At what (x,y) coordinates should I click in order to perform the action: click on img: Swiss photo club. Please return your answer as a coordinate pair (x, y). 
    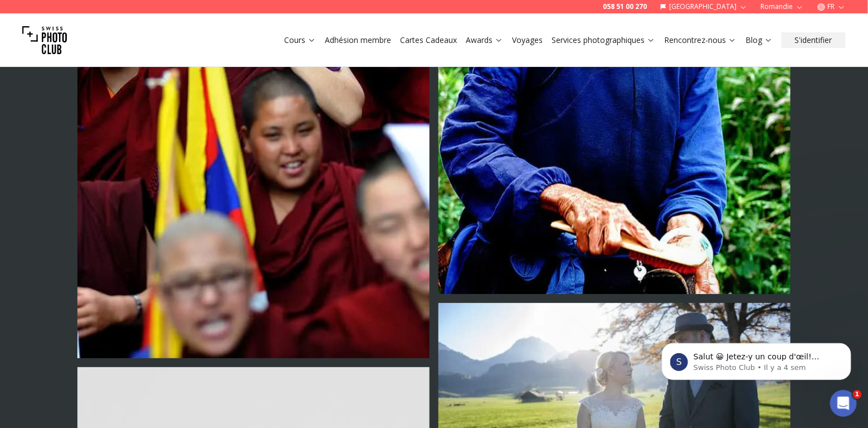
    Looking at the image, I should click on (45, 40).